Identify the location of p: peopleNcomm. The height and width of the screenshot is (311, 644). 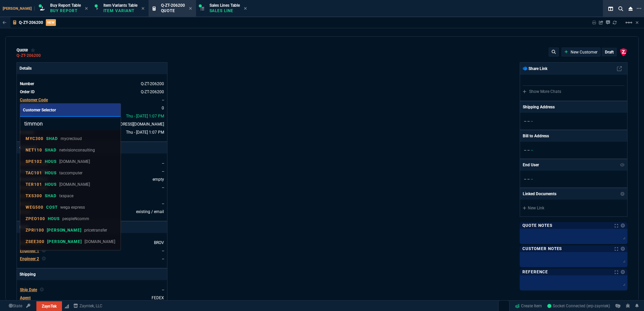
(76, 219).